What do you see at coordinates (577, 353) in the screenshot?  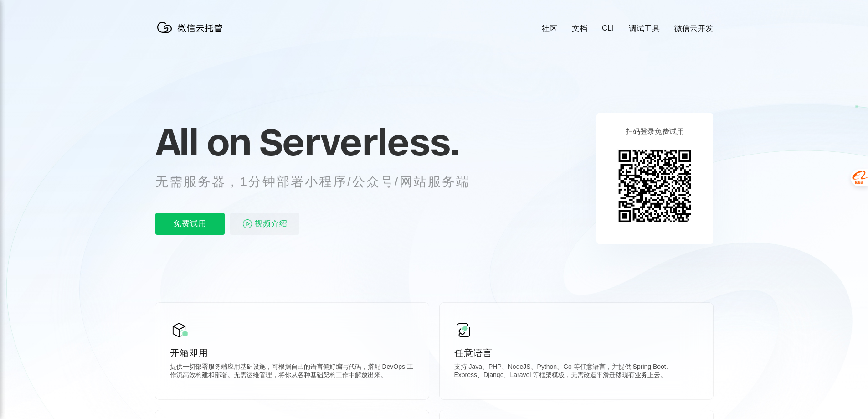 I see `p: 任意语言` at bounding box center [577, 353].